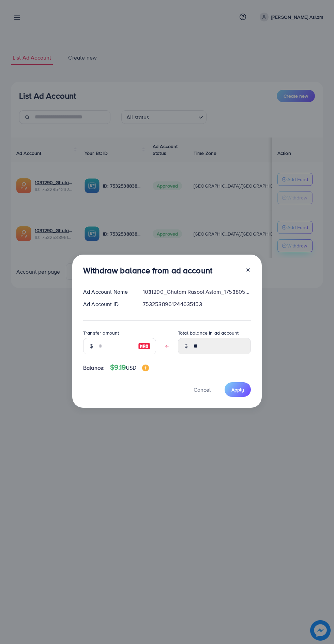 The height and width of the screenshot is (644, 334). I want to click on div: Ad Account Name, so click(107, 292).